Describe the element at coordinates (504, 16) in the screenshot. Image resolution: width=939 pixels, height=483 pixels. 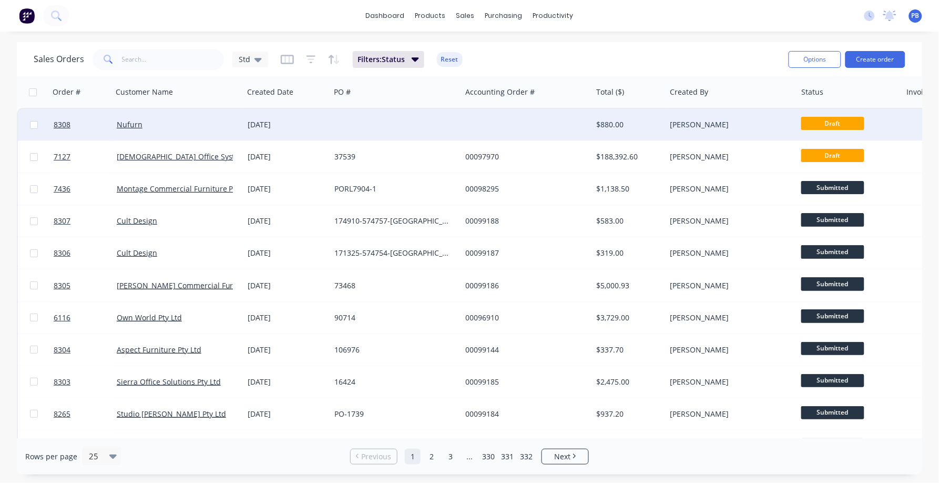
I see `div: purchasing` at that location.